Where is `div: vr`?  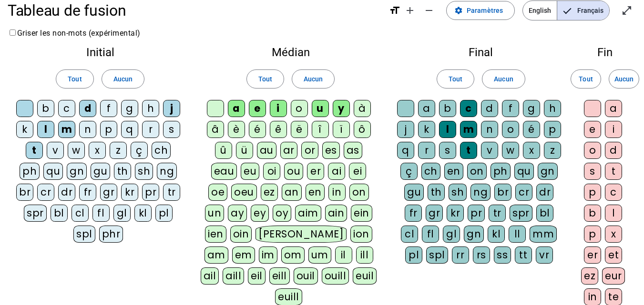
div: vr is located at coordinates (544, 256).